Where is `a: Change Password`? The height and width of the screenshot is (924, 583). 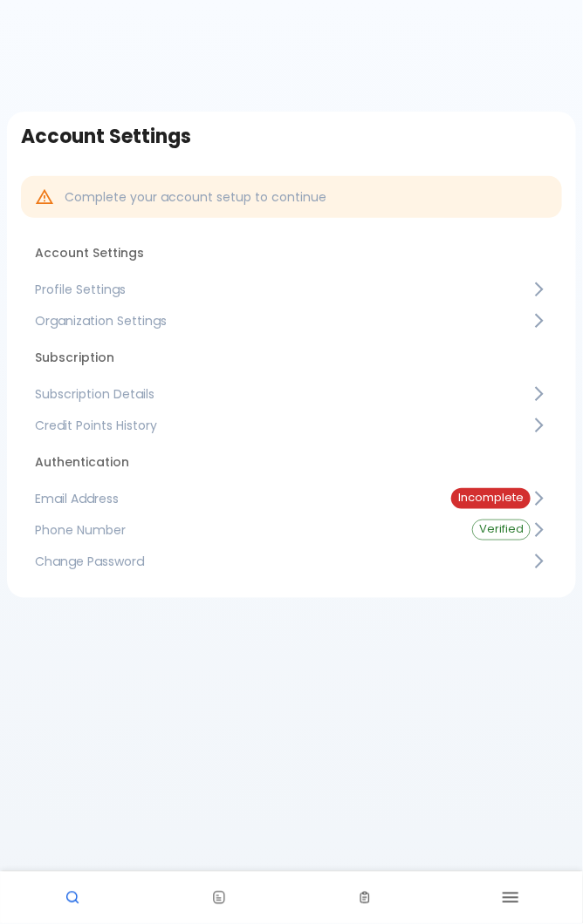 a: Change Password is located at coordinates (292, 562).